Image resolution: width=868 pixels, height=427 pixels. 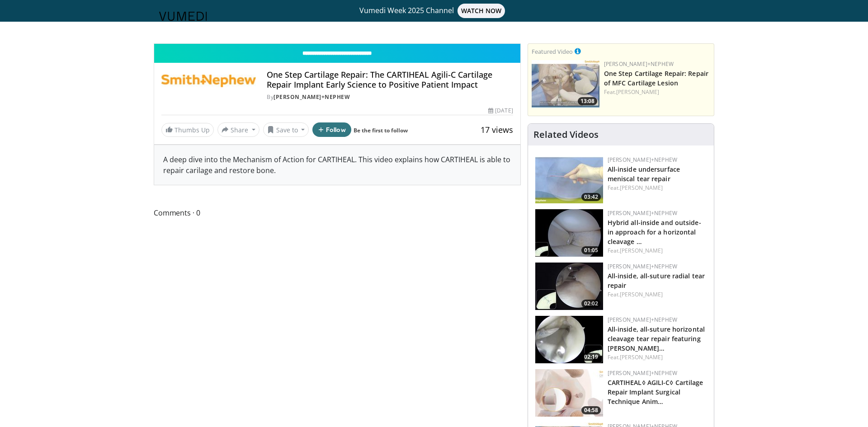 What do you see at coordinates (238, 130) in the screenshot?
I see `button: Share` at bounding box center [238, 130].